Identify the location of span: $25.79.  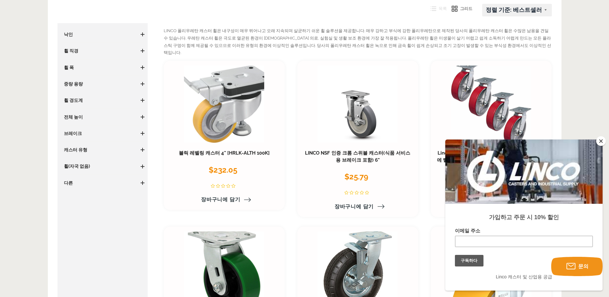
(356, 176).